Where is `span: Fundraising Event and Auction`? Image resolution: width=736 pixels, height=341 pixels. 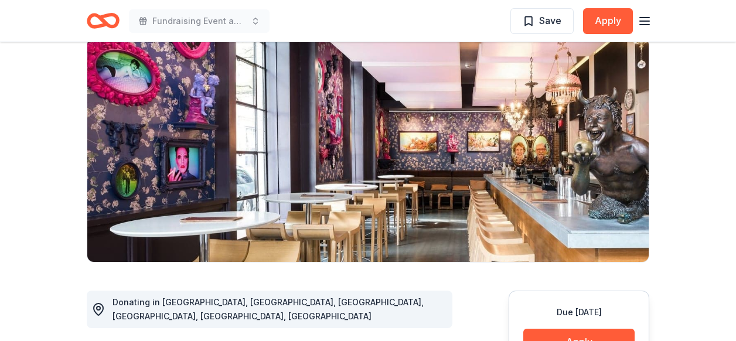
span: Fundraising Event and Auction is located at coordinates (199, 21).